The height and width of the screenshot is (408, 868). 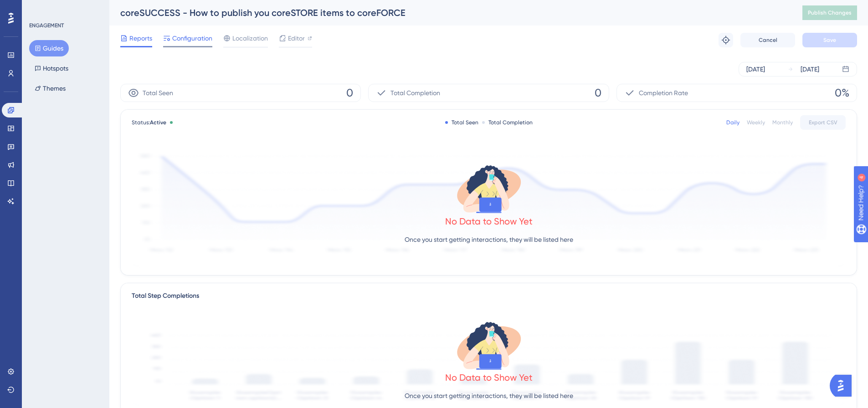 I want to click on img: launcher-image-alternative-text, so click(x=11, y=13).